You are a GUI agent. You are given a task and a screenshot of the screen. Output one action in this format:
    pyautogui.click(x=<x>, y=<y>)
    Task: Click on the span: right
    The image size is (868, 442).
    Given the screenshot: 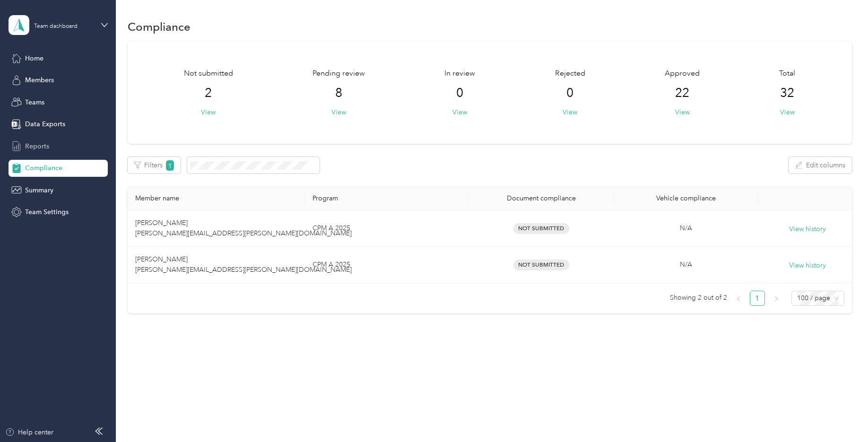 What is the action you would take?
    pyautogui.click(x=776, y=299)
    